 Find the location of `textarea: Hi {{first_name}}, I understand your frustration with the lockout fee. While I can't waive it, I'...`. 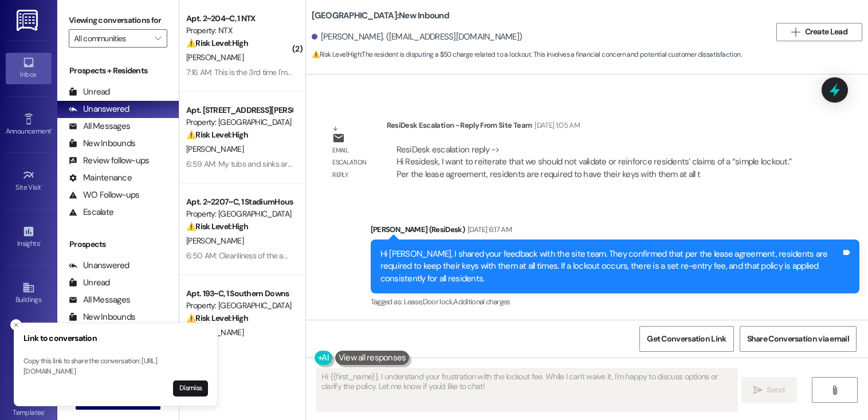

textarea: Hi {{first_name}}, I understand your frustration with the lockout fee. While I can't waive it, I'... is located at coordinates (527, 390).